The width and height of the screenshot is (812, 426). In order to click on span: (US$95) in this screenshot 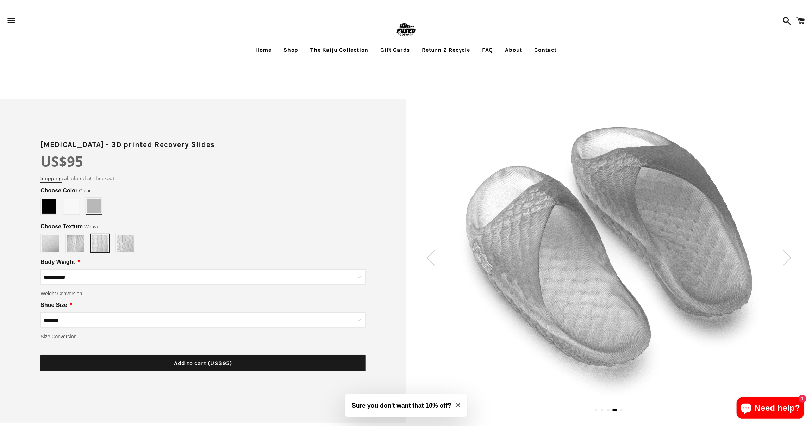, I will do `click(220, 363)`.